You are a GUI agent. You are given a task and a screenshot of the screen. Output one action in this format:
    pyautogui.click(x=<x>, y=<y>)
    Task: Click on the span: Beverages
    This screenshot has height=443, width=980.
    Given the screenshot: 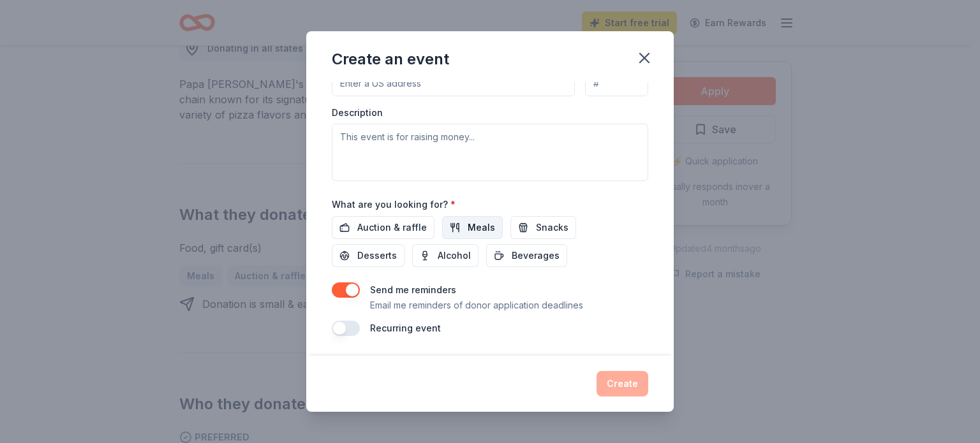 What is the action you would take?
    pyautogui.click(x=536, y=256)
    